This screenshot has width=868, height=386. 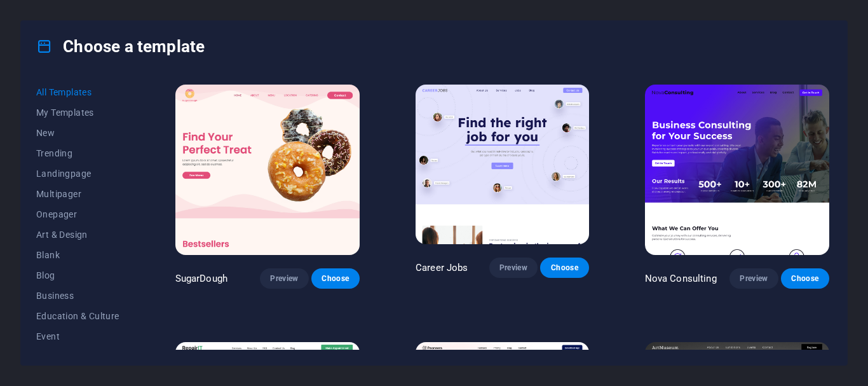 I want to click on button: Blog, so click(x=77, y=275).